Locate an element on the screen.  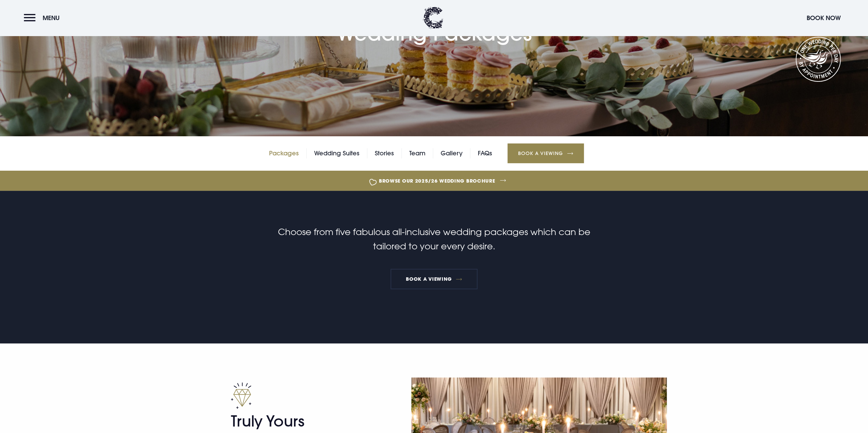
img: Diamond value icon is located at coordinates (241, 396).